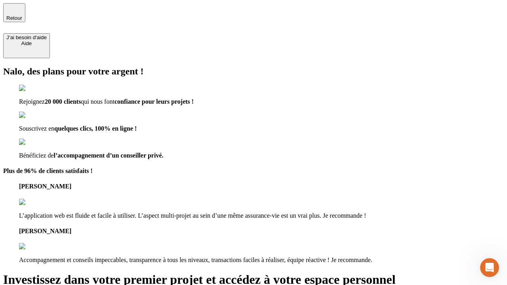 This screenshot has width=507, height=285. I want to click on div: J’ai besoin d'aide, so click(27, 37).